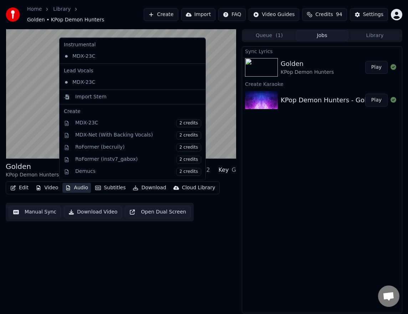 The height and width of the screenshot is (314, 408). I want to click on button: Open Dual Screen, so click(158, 212).